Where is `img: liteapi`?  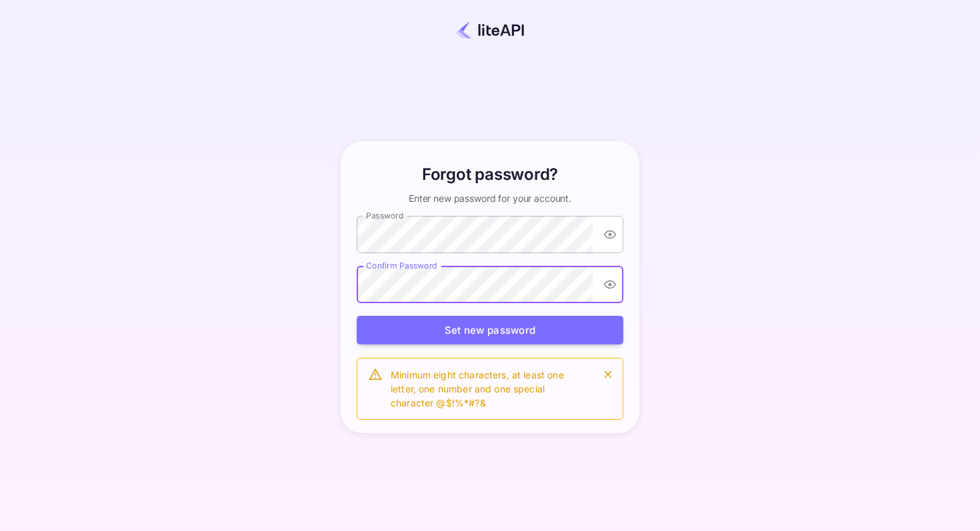
img: liteapi is located at coordinates (490, 30).